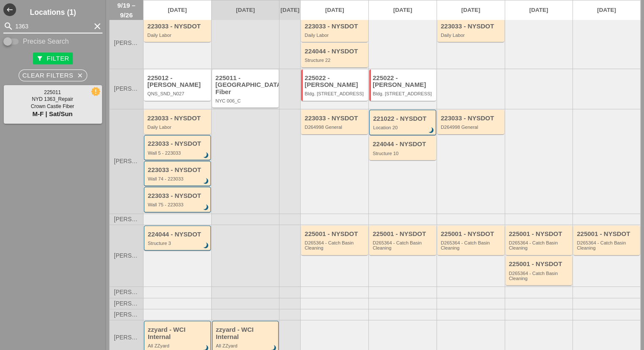 This screenshot has height=350, width=644. What do you see at coordinates (178, 179) in the screenshot?
I see `div: Wall 74 - 223033` at bounding box center [178, 179].